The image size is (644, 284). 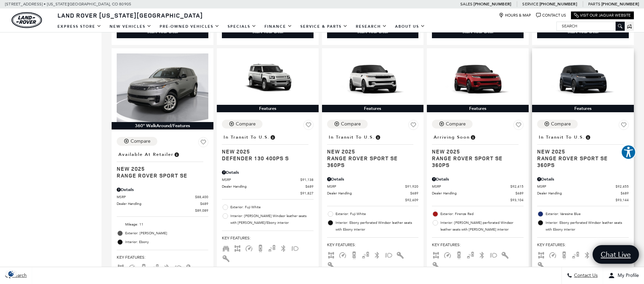 What do you see at coordinates (373, 200) in the screenshot?
I see `a: $92,609` at bounding box center [373, 200].